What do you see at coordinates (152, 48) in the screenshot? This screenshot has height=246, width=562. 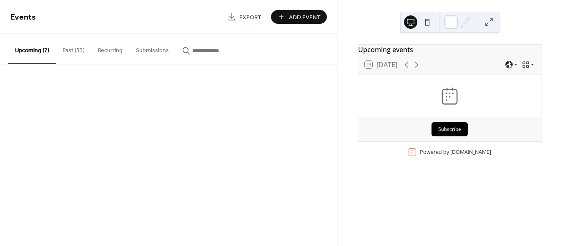 I see `button: Submissions` at bounding box center [152, 48].